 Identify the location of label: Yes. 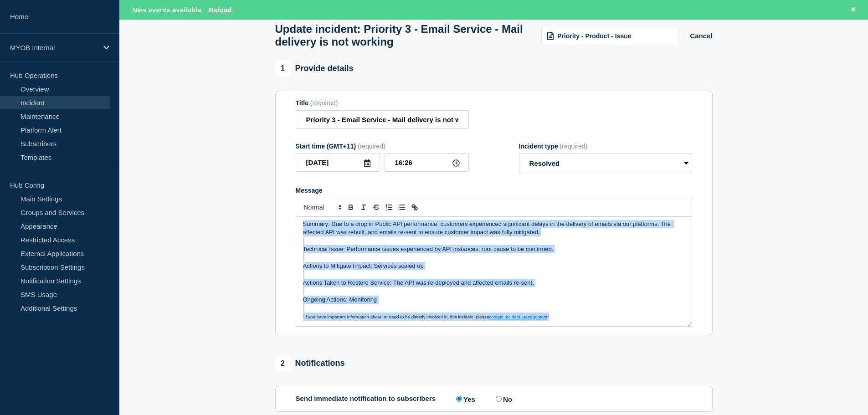
(464, 398).